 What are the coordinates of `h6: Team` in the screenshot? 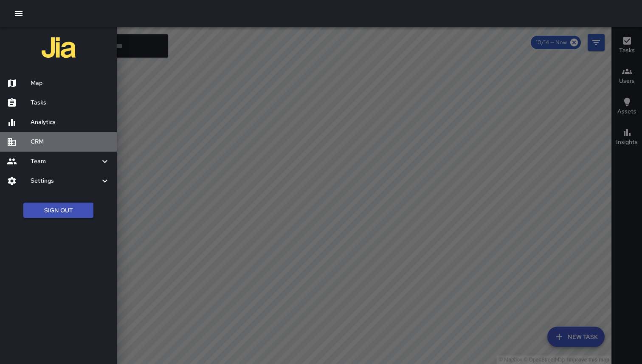 It's located at (65, 161).